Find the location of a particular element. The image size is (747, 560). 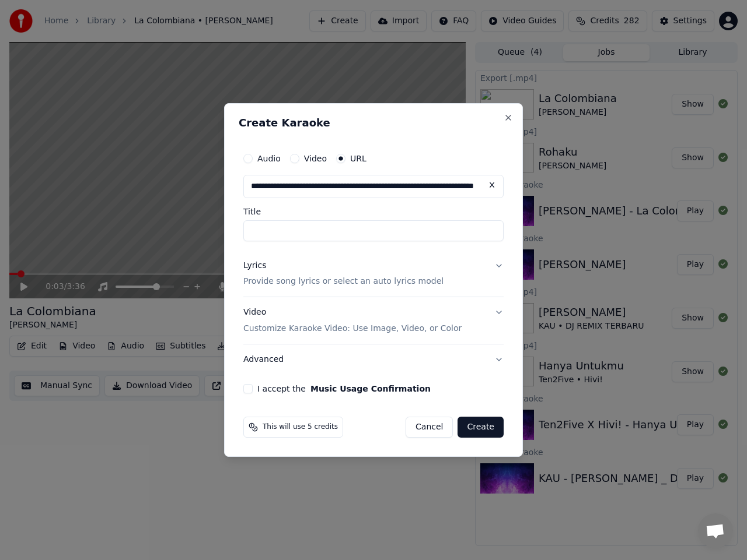

label: Title is located at coordinates (373, 212).